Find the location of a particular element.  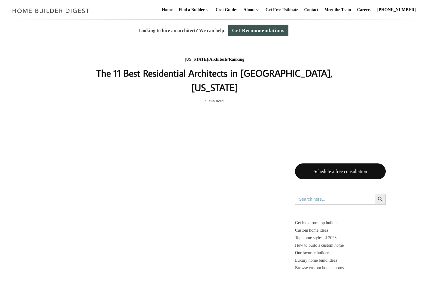

a: Careers is located at coordinates (364, 10).